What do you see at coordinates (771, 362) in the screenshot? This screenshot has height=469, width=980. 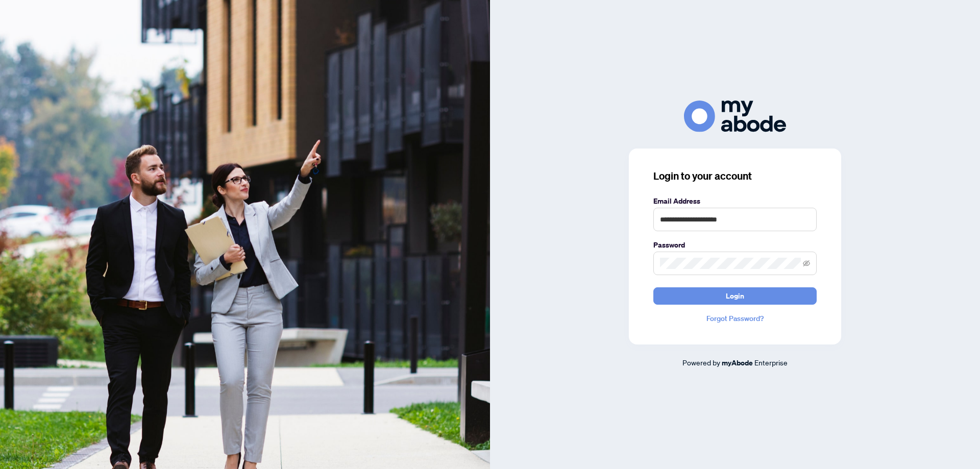 I see `span: Enterprise` at bounding box center [771, 362].